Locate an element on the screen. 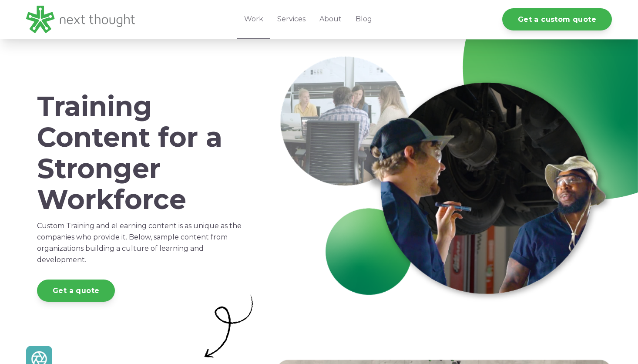 This screenshot has width=638, height=364. span: Custom Training and eLearning content is as unique as the companies who provide it. Below, sample... is located at coordinates (139, 243).